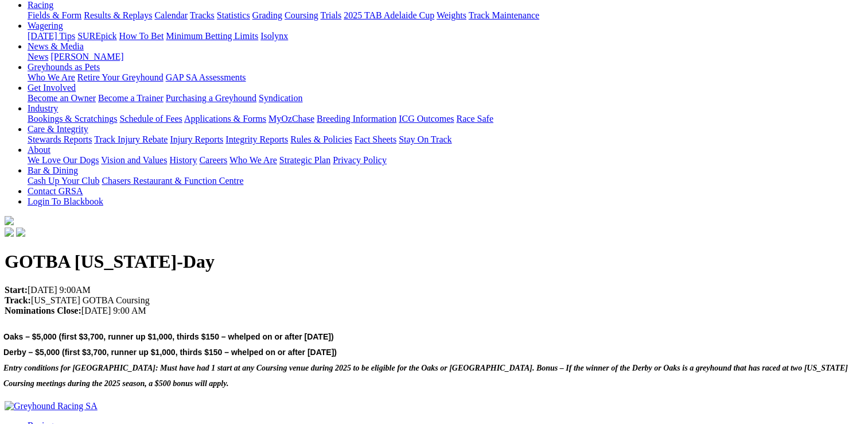 The width and height of the screenshot is (868, 424). What do you see at coordinates (18, 300) in the screenshot?
I see `strong: Track:` at bounding box center [18, 300].